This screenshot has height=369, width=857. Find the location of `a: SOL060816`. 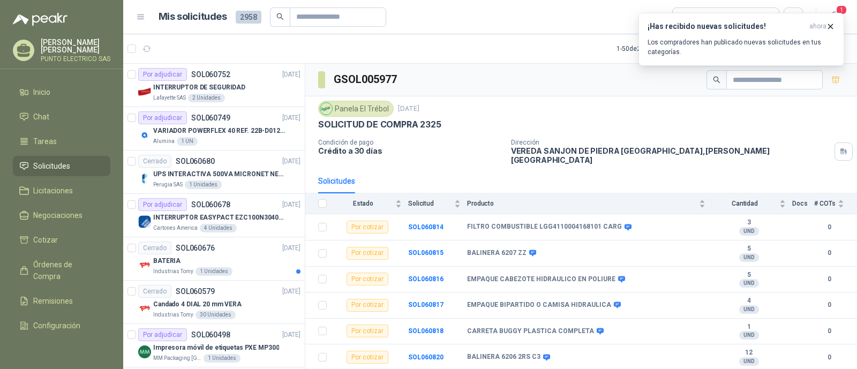

a: SOL060816 is located at coordinates (426, 279).